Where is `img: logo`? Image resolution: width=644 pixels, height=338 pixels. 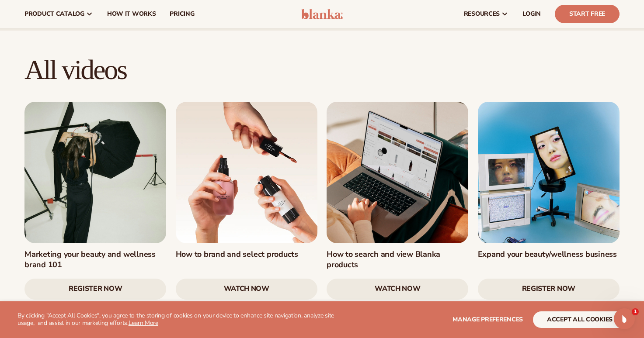
img: logo is located at coordinates (322, 14).